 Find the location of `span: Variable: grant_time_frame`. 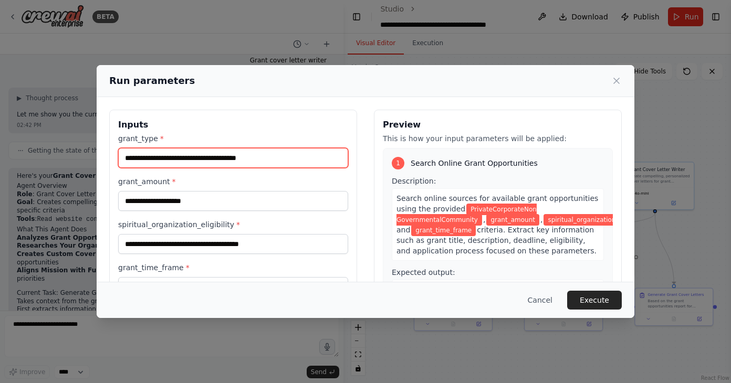

span: Variable: grant_time_frame is located at coordinates (443, 231).